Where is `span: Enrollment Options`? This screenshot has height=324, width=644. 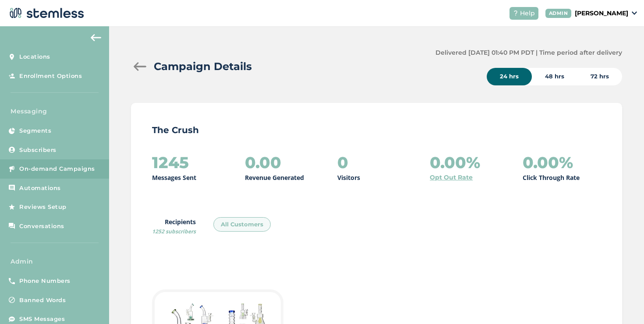 span: Enrollment Options is located at coordinates (50, 76).